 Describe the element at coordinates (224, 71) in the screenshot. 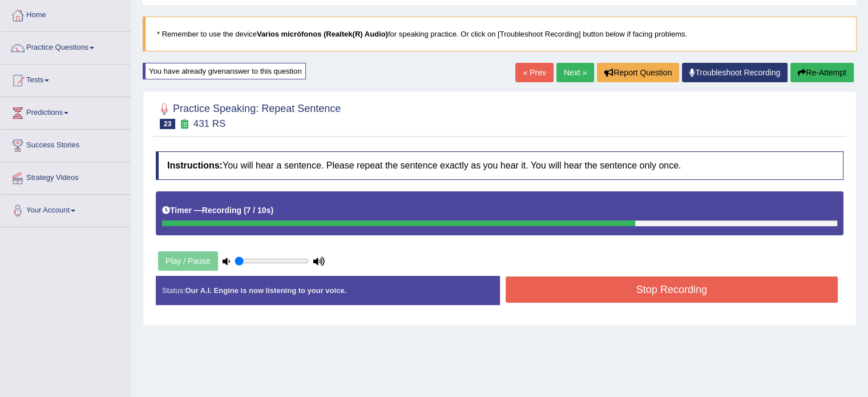

I see `div: You have already given answer to this question` at that location.